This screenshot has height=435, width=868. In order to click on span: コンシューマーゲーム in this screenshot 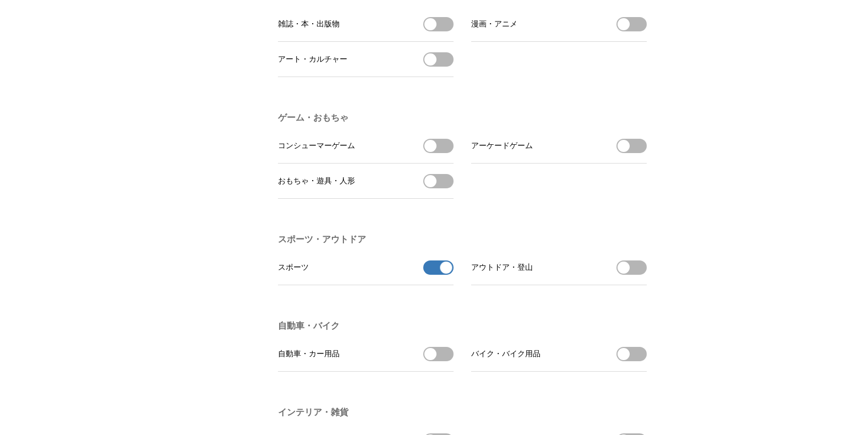, I will do `click(317, 146)`.